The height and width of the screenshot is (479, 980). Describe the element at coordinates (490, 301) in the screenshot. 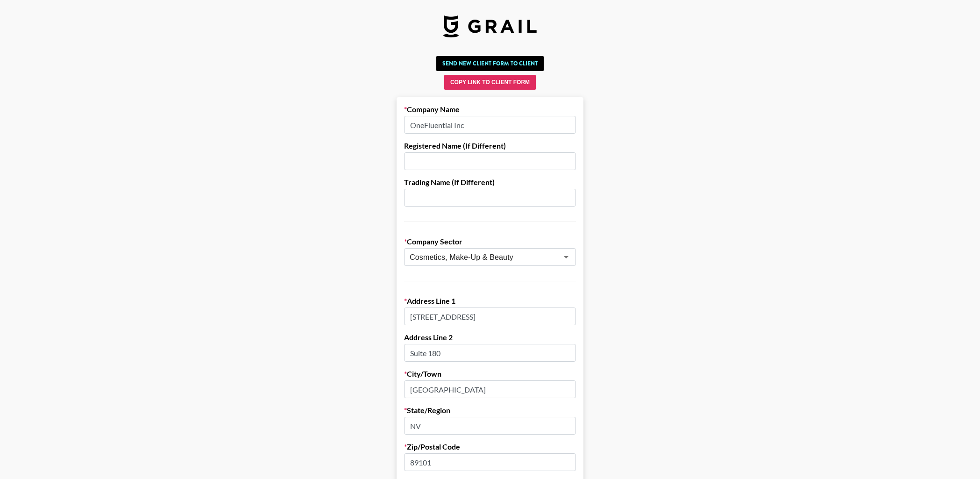

I see `label: Address Line 1` at that location.